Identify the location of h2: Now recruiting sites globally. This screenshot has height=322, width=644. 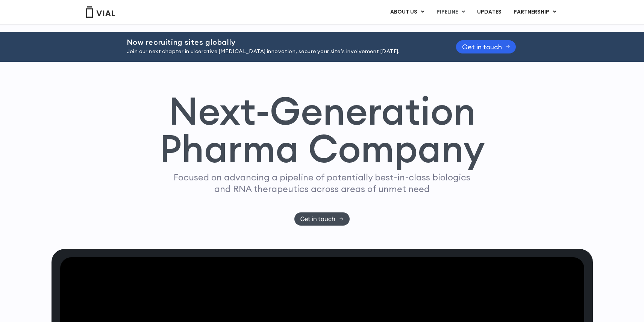
(282, 42).